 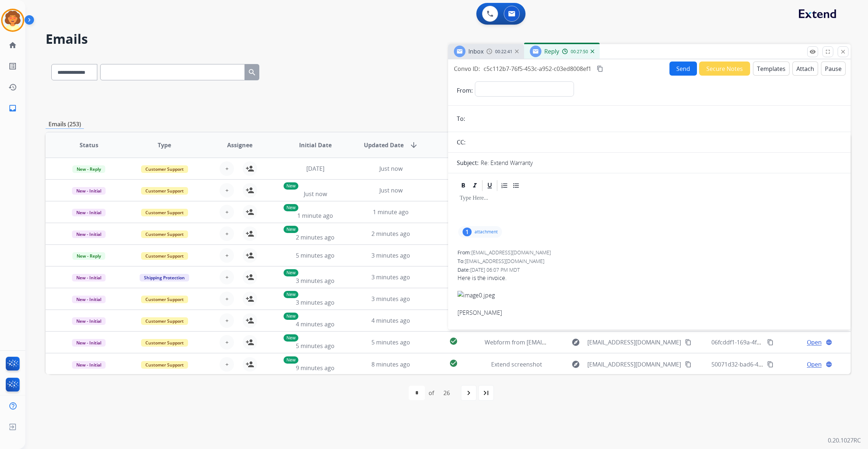 I want to click on button: Attach, so click(x=805, y=69).